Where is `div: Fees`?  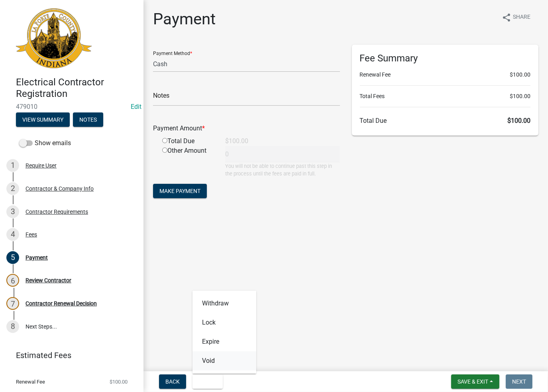
div: Fees is located at coordinates (31, 234).